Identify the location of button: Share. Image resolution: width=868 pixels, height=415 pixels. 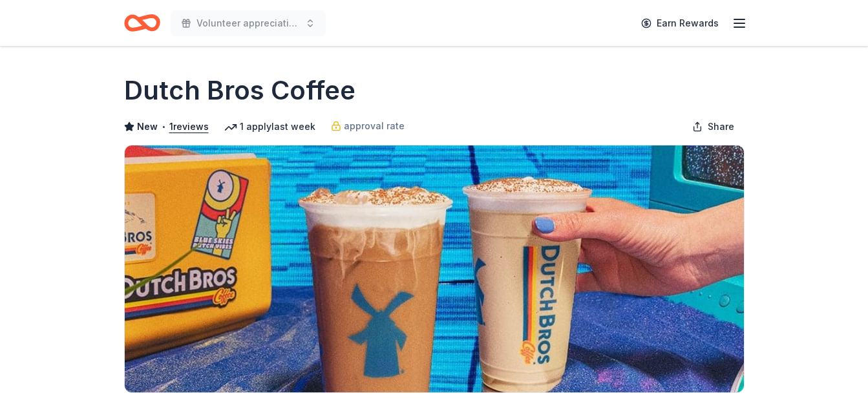
(713, 127).